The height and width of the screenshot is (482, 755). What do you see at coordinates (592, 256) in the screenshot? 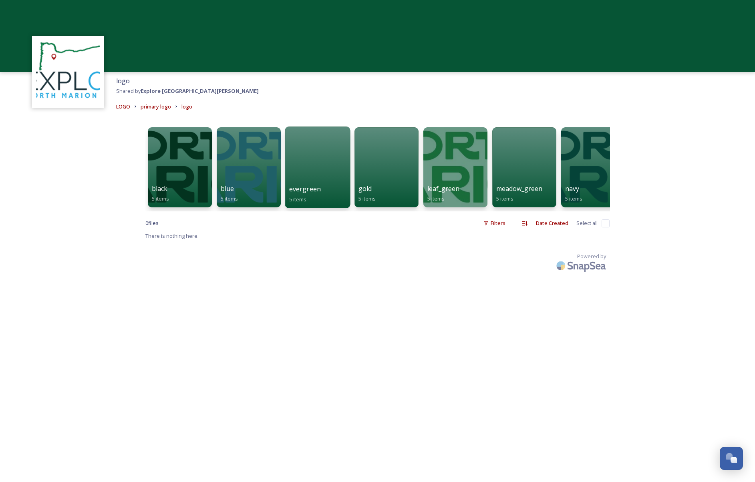
I see `span: Powered by` at bounding box center [592, 256].